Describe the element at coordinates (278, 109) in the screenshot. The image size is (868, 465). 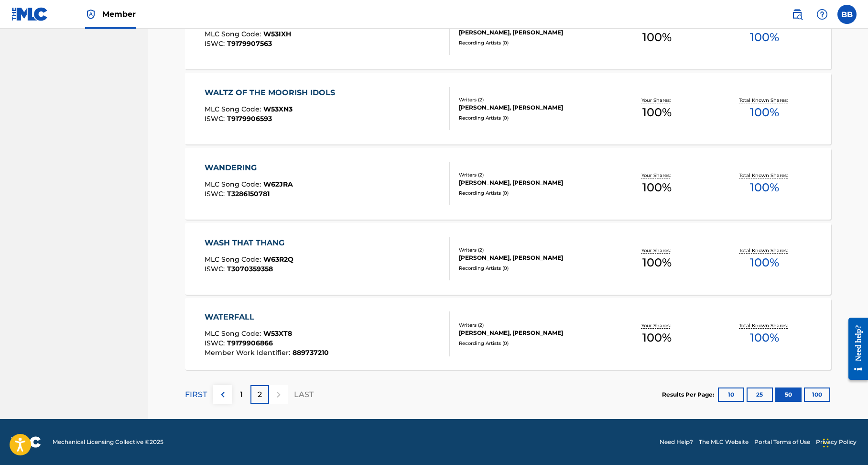
I see `span: W53XN3` at that location.